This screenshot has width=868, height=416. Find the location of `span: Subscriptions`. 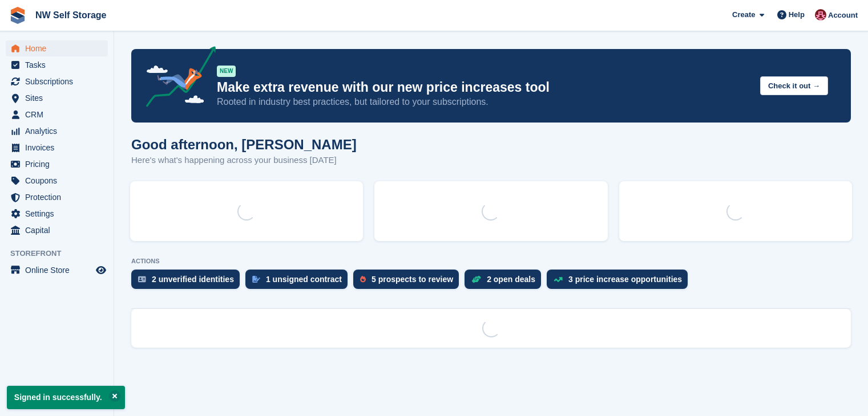

span: Subscriptions is located at coordinates (59, 82).